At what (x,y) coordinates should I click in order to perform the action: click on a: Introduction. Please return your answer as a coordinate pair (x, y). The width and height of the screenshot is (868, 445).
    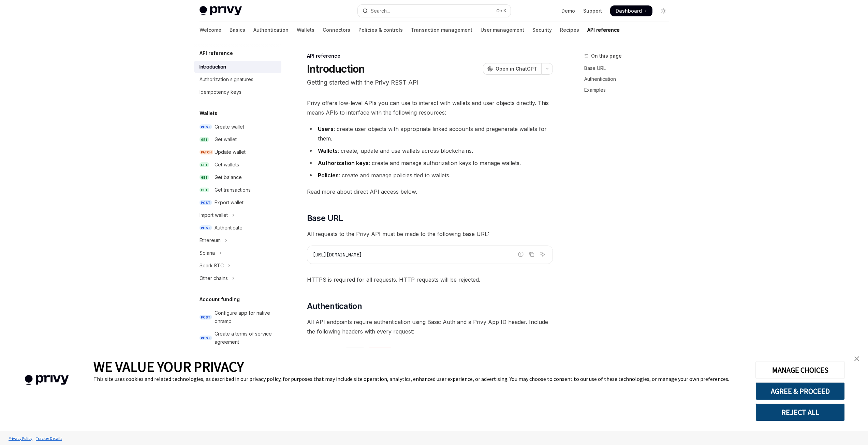
    Looking at the image, I should click on (238, 67).